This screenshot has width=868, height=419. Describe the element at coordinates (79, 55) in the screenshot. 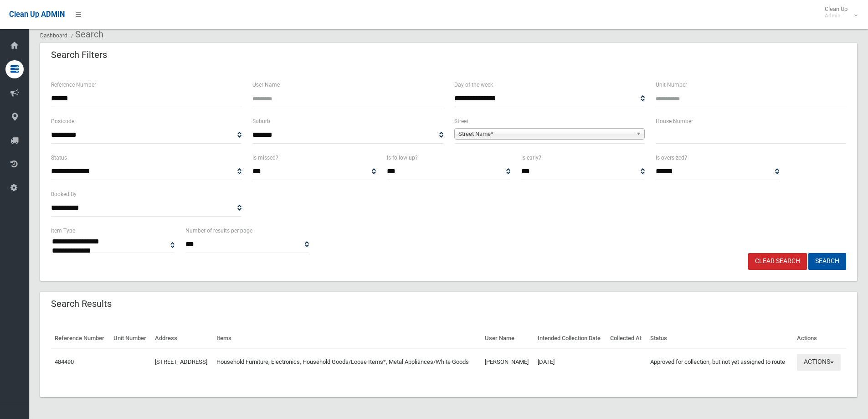

I see `header: Search Filters` at that location.